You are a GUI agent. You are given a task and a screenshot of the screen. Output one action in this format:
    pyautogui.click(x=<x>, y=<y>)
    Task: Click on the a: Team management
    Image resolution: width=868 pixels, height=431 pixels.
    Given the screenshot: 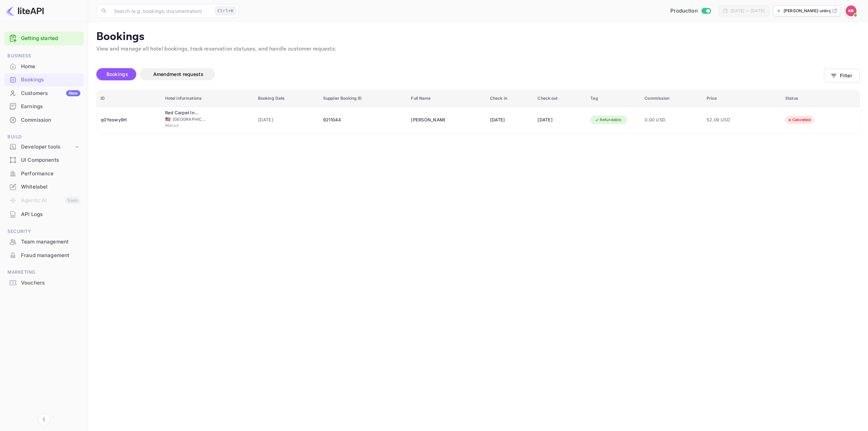 What is the action you would take?
    pyautogui.click(x=44, y=241)
    